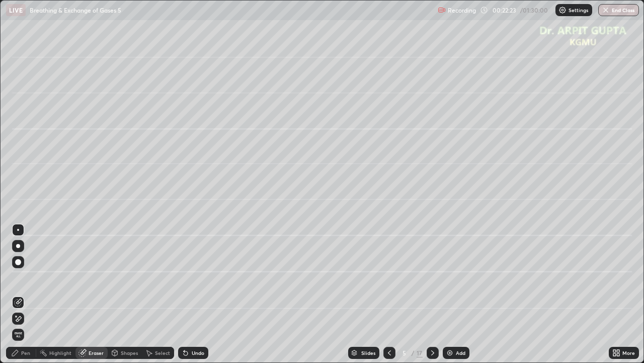  I want to click on img: end-class-cross, so click(606, 10).